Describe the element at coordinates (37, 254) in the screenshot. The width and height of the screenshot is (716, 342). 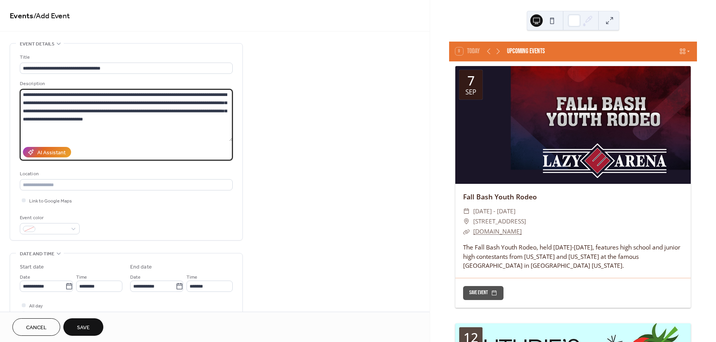
I see `span: Date and time` at that location.